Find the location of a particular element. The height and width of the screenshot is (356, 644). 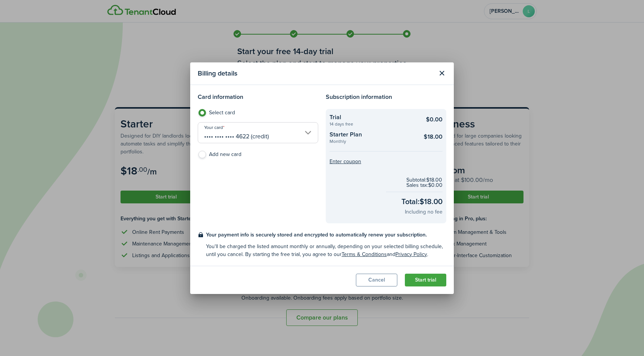

a: Privacy Policy is located at coordinates (411, 254).